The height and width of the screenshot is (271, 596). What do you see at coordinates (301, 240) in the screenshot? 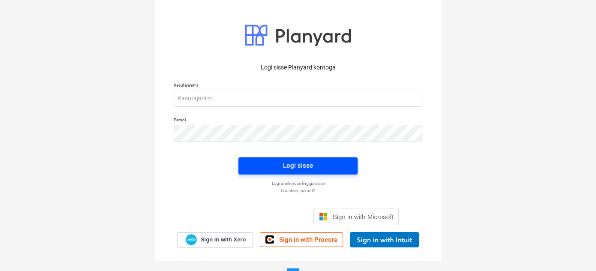
I see `a: Sign in with Procore` at bounding box center [301, 240].